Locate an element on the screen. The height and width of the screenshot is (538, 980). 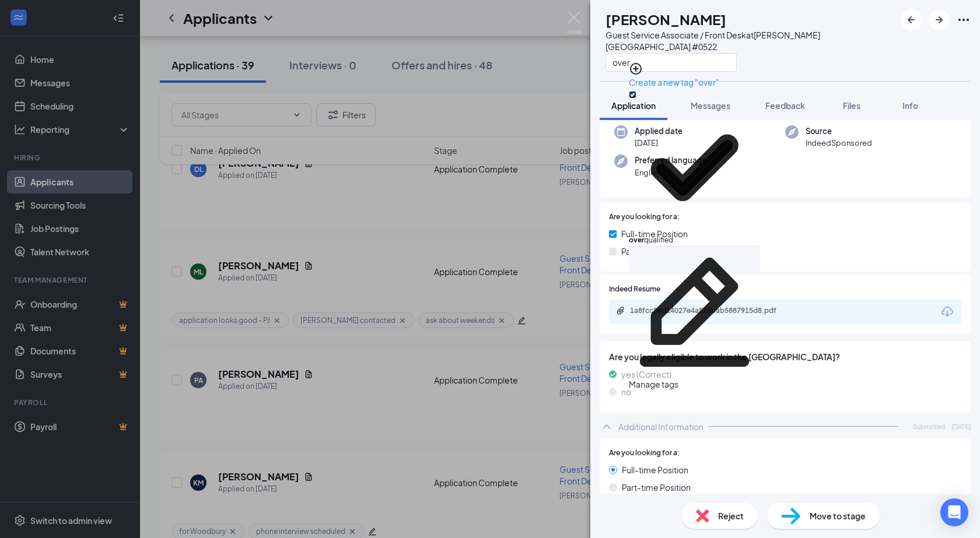
span: Move to stage is located at coordinates (837, 516).